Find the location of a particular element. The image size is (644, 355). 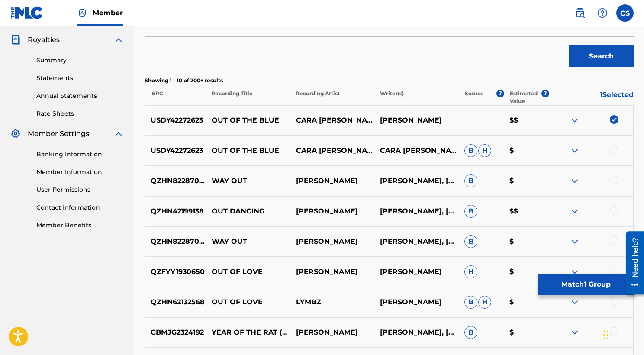

div: Chat Widget is located at coordinates (623, 334).